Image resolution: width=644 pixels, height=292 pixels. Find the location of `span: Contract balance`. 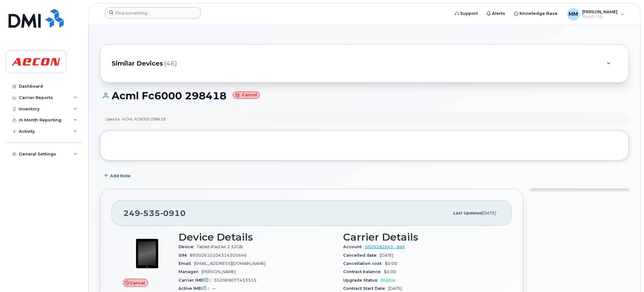

span: Contract balance is located at coordinates (364, 272).